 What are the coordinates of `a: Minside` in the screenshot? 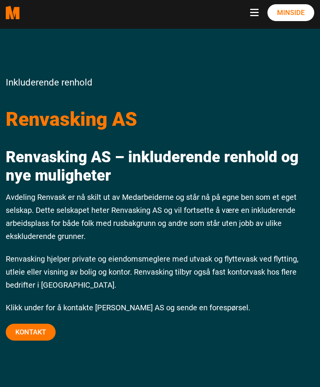 It's located at (291, 13).